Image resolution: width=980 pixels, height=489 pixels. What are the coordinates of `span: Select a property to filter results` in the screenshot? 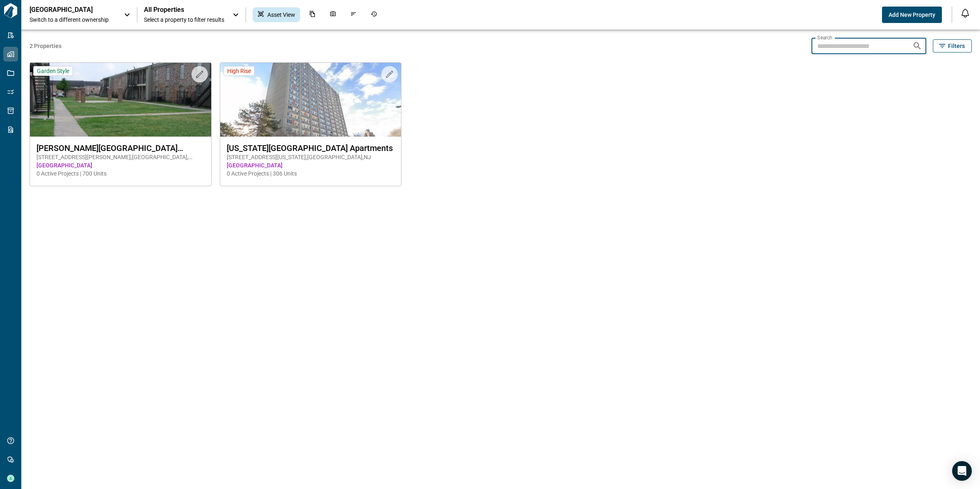 It's located at (184, 20).